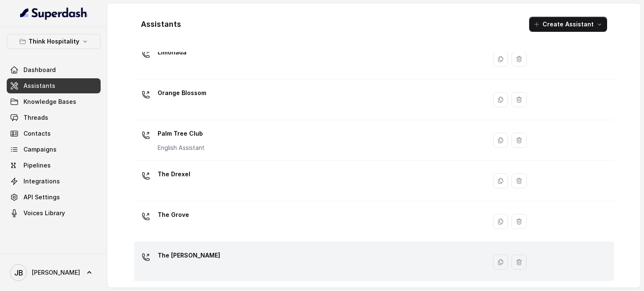 This screenshot has height=291, width=644. What do you see at coordinates (42, 181) in the screenshot?
I see `span: Integrations` at bounding box center [42, 181].